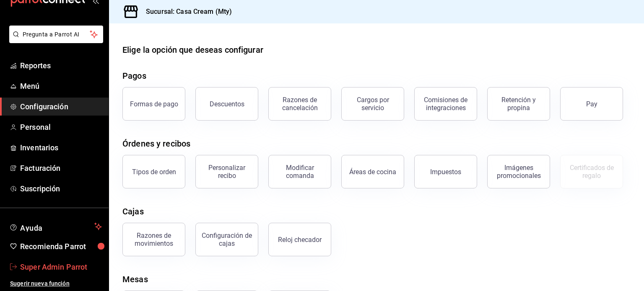 Image resolution: width=644 pixels, height=291 pixels. Describe the element at coordinates (592, 171) in the screenshot. I see `div: Certificados de regalo` at that location.